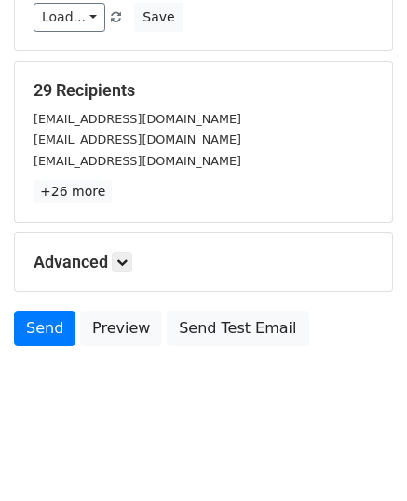  Describe the element at coordinates (69, 17) in the screenshot. I see `a: Load...` at that location.